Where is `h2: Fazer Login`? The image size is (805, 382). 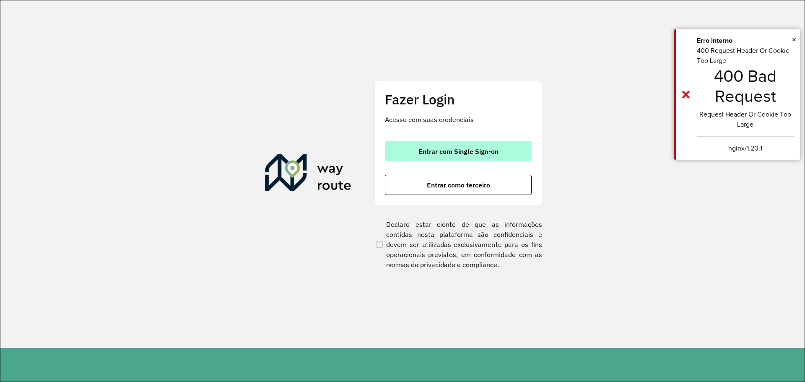
h2: Fazer Login is located at coordinates (458, 99).